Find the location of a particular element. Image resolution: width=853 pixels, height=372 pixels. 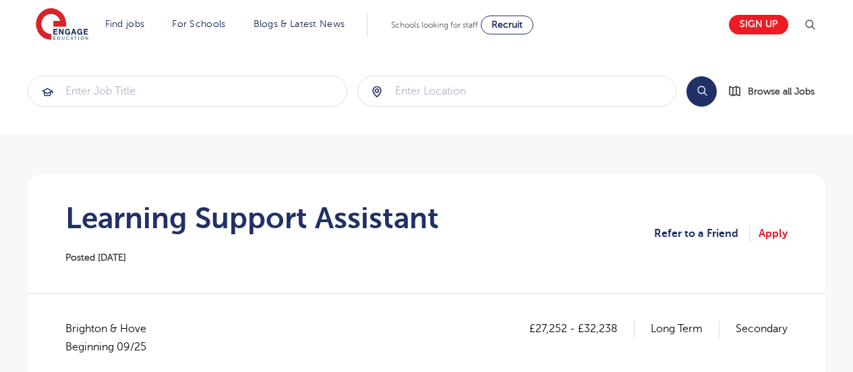

a: Browse all Jobs is located at coordinates (777, 91).